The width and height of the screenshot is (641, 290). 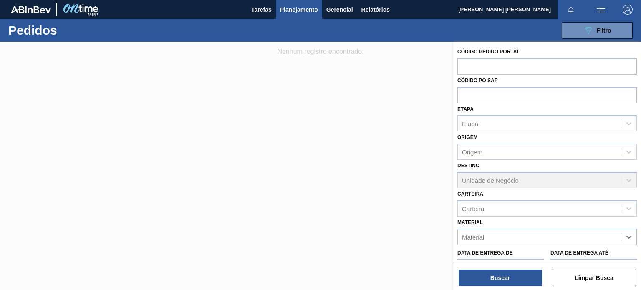 I want to click on div: Etapa, so click(x=470, y=124).